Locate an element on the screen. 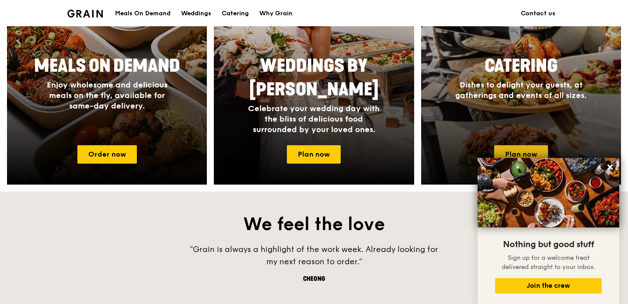 This screenshot has height=304, width=628. a: Contact us is located at coordinates (538, 14).